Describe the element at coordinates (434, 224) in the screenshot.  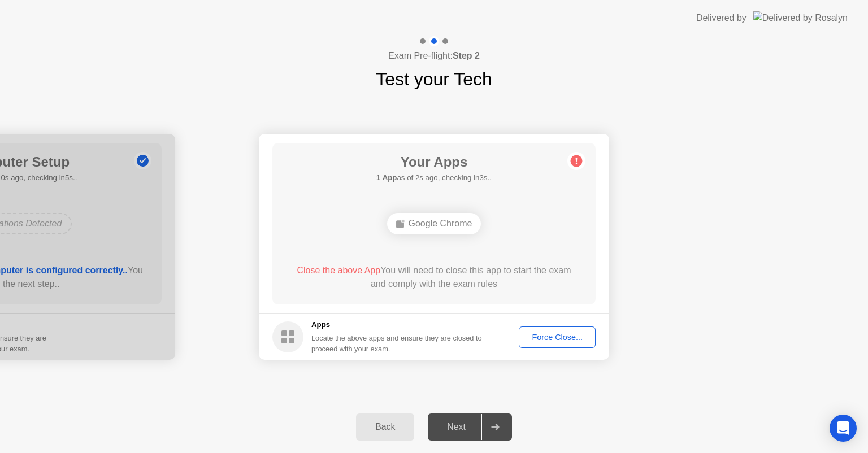
I see `div: Google Chrome` at that location.